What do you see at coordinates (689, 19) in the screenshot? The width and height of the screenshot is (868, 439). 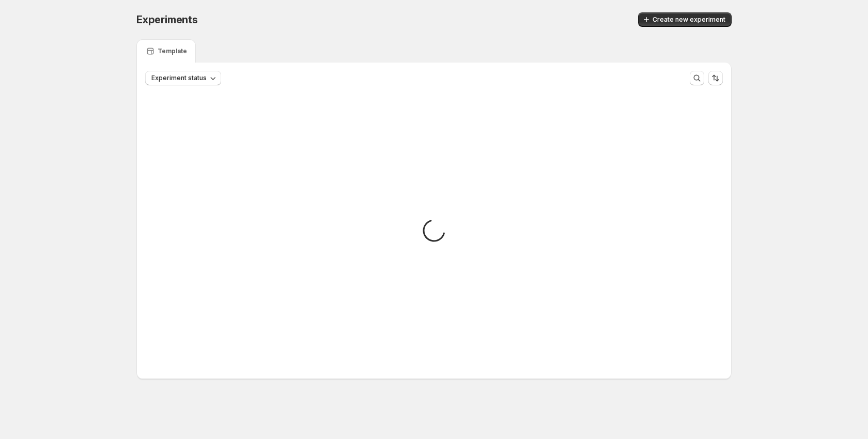 I see `span: Create new experiment` at bounding box center [689, 19].